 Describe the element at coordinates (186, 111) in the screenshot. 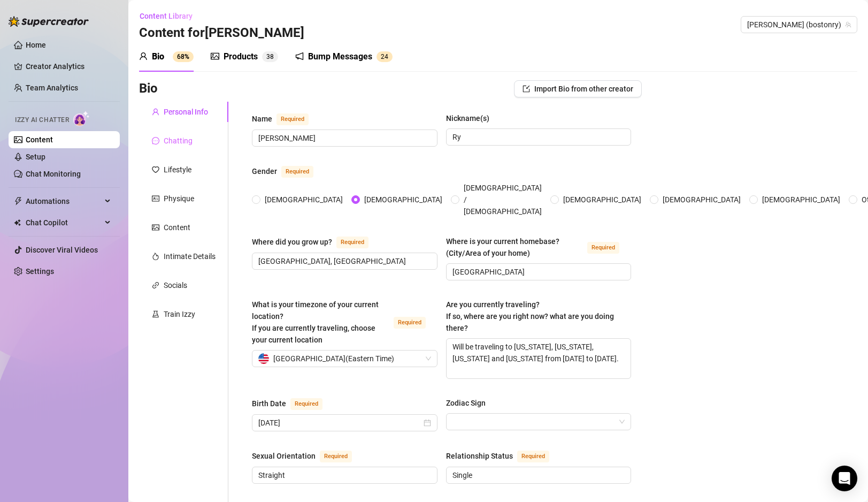

I see `div: Personal Info` at that location.